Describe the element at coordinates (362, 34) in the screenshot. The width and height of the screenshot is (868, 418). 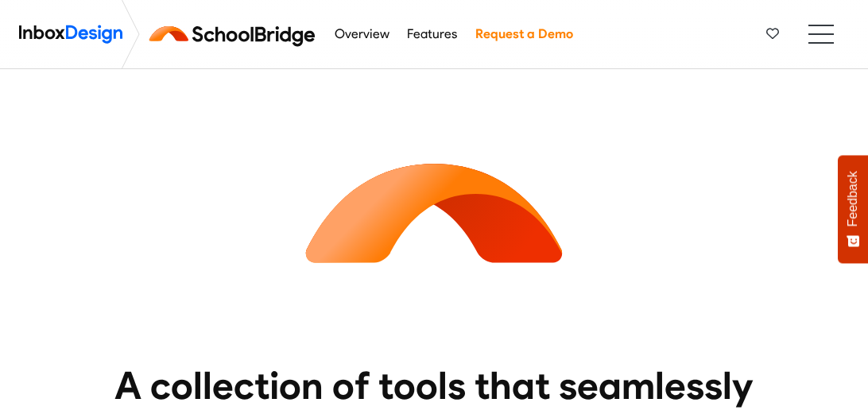
I see `a: Overview` at that location.